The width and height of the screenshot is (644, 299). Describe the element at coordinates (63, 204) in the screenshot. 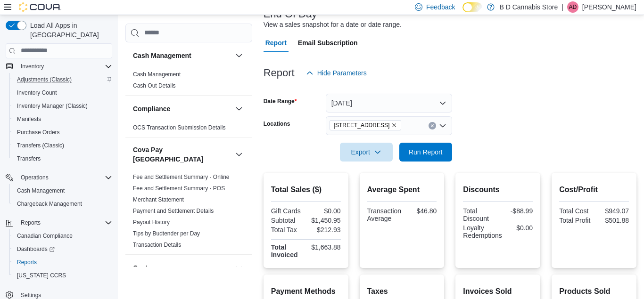

I see `button: Chargeback Management` at that location.